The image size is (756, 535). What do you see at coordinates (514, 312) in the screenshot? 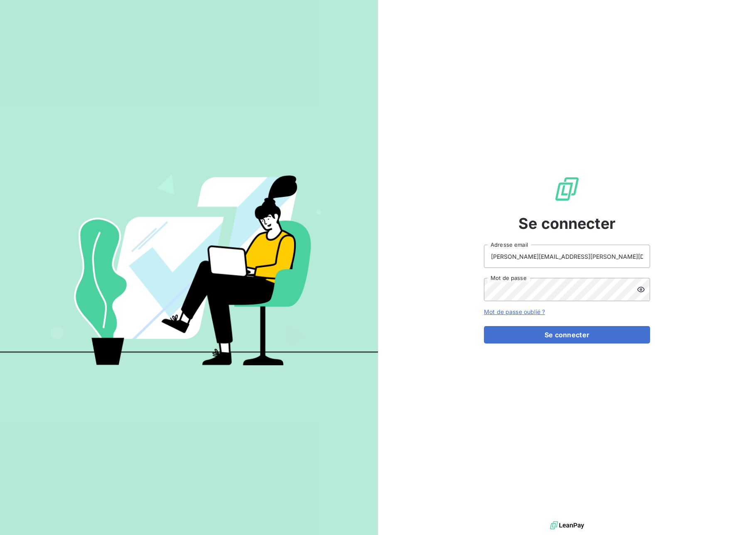
I see `a: Mot de passe oublié ?` at bounding box center [514, 312].